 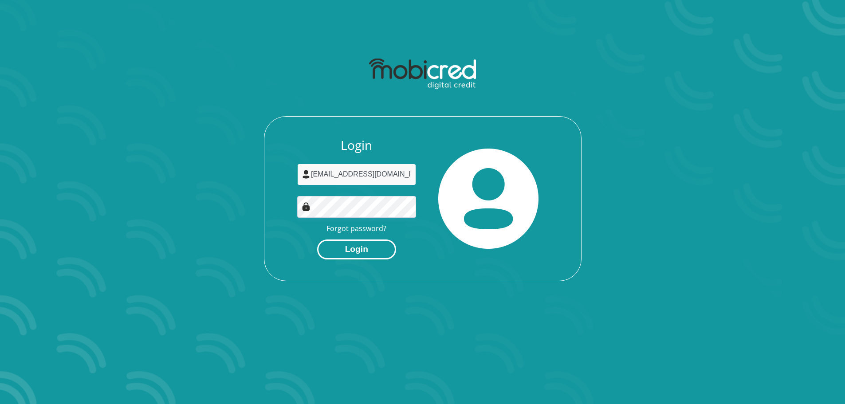 What do you see at coordinates (357, 174) in the screenshot?
I see `input: Username` at bounding box center [357, 174].